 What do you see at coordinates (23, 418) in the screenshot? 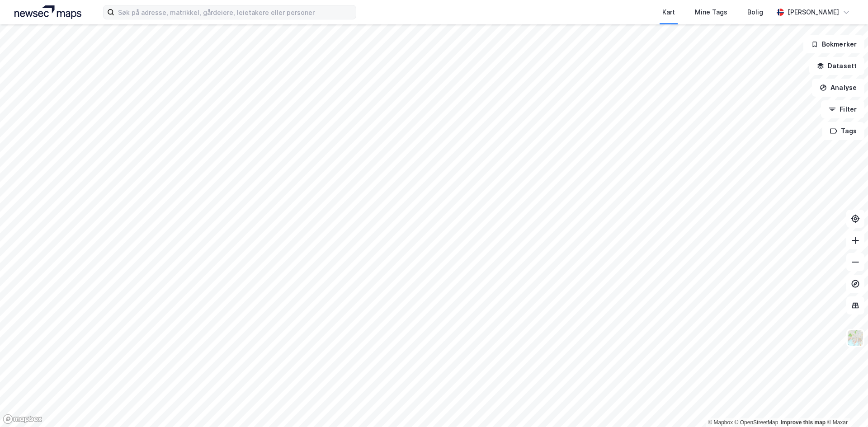
I see `a: Mapbox homepage` at bounding box center [23, 418].